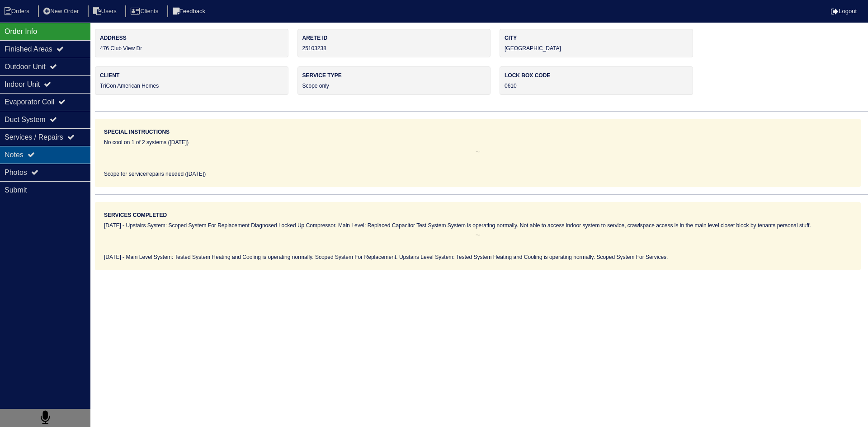  Describe the element at coordinates (395, 80) in the screenshot. I see `div: Scope only` at that location.